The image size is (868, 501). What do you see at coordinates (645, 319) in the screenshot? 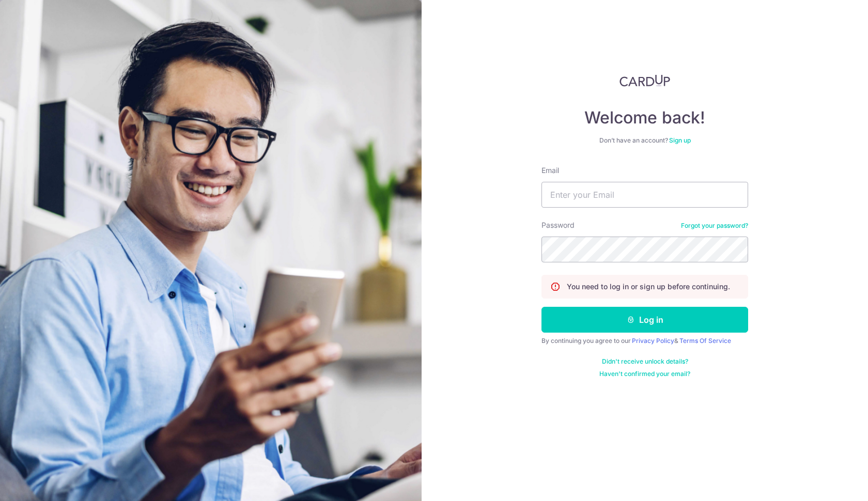
I see `button: Log in` at bounding box center [645, 319].